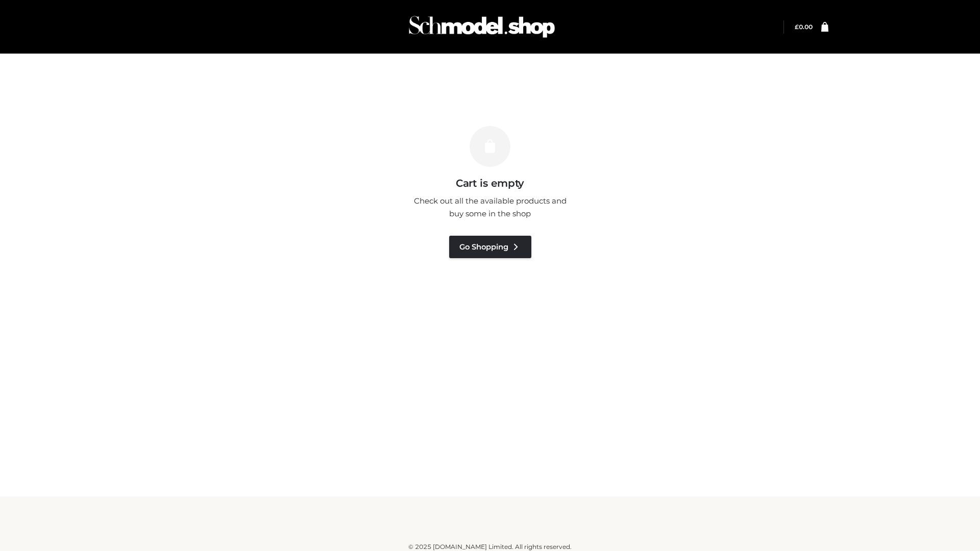 The image size is (980, 551). What do you see at coordinates (490, 207) in the screenshot?
I see `p: Check out all the available products and buy some in the shop` at bounding box center [490, 207].